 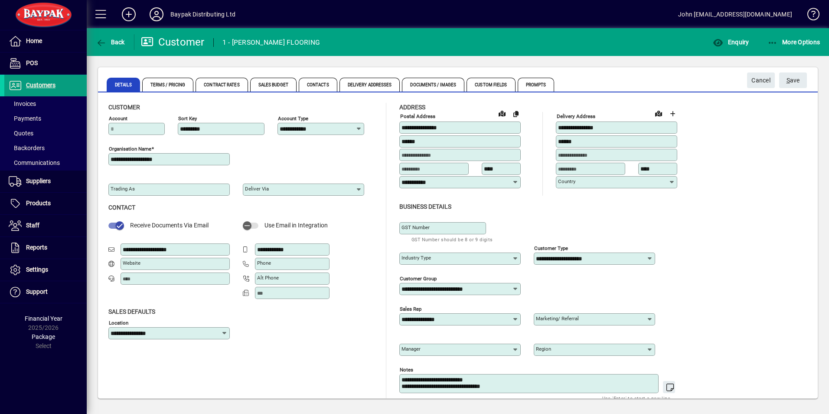 What do you see at coordinates (157, 14) in the screenshot?
I see `button: Profile` at bounding box center [157, 14].